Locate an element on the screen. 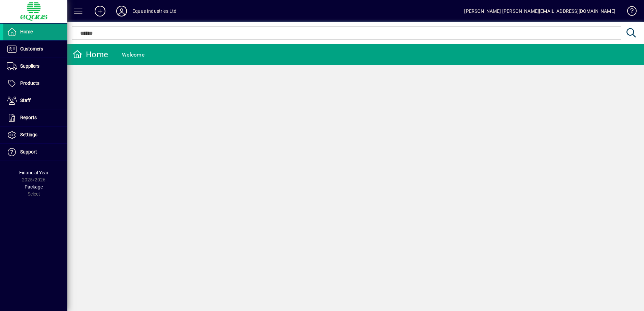 This screenshot has height=311, width=644. button: Add is located at coordinates (100, 11).